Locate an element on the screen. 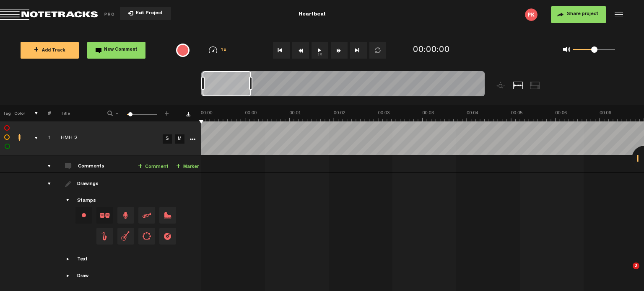  span: New Comment is located at coordinates (121, 50).